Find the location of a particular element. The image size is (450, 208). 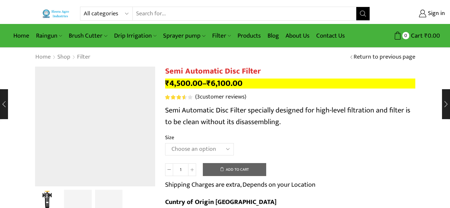

a: Shop is located at coordinates (64, 57).